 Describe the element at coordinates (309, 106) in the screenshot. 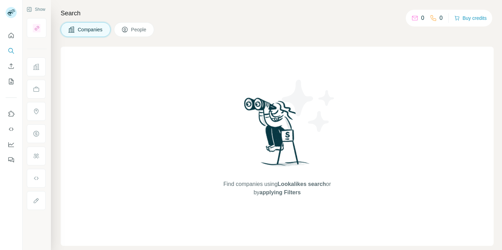

I see `img: Surfe Illustration - Stars` at that location.